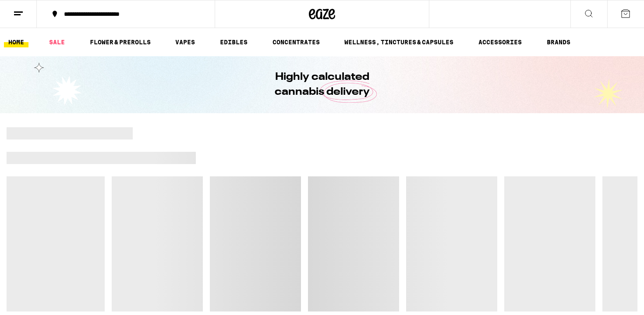 This screenshot has height=315, width=644. What do you see at coordinates (296, 42) in the screenshot?
I see `a: CONCENTRATES` at bounding box center [296, 42].